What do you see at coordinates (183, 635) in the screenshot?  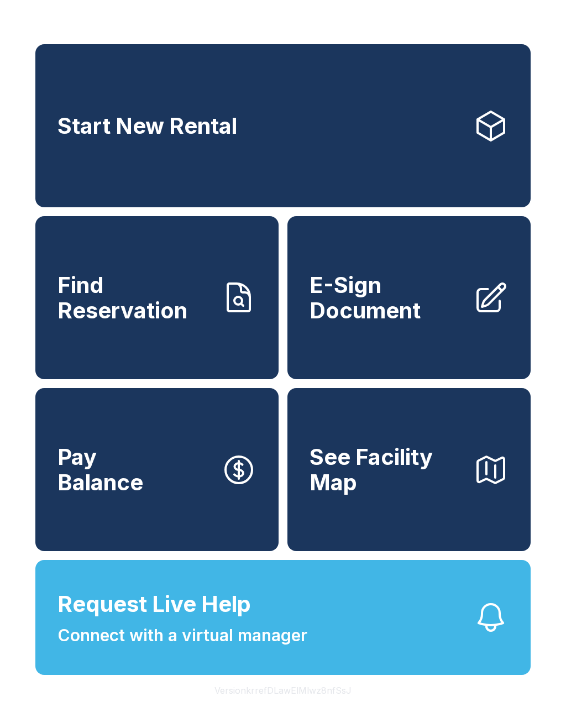 I see `span: Connect with a virtual manager` at bounding box center [183, 635].